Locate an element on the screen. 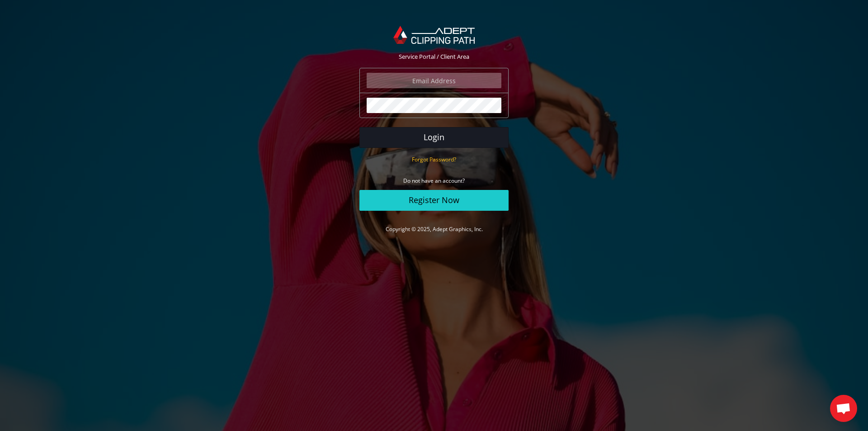  small: Forgot Password? is located at coordinates (434, 159).